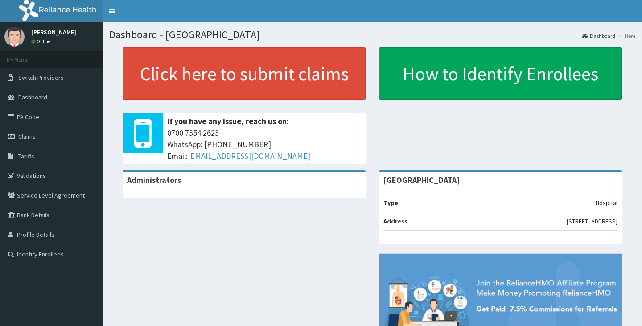 The width and height of the screenshot is (642, 326). I want to click on b: If you have any issue, reach us on:, so click(228, 121).